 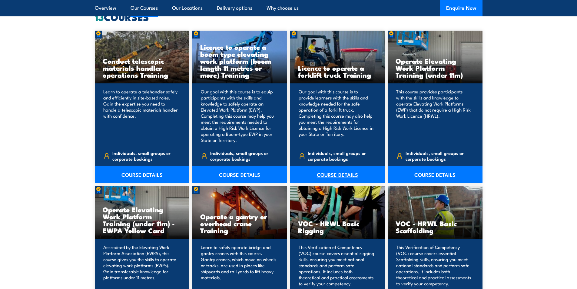 What do you see at coordinates (337, 227) in the screenshot?
I see `h3: VOC - HRWL Basic Rigging` at bounding box center [337, 227].